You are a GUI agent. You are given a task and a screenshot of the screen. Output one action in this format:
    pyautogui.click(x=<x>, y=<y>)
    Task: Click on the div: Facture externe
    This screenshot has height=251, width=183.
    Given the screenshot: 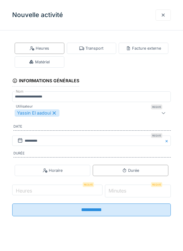 What is the action you would take?
    pyautogui.click(x=143, y=48)
    